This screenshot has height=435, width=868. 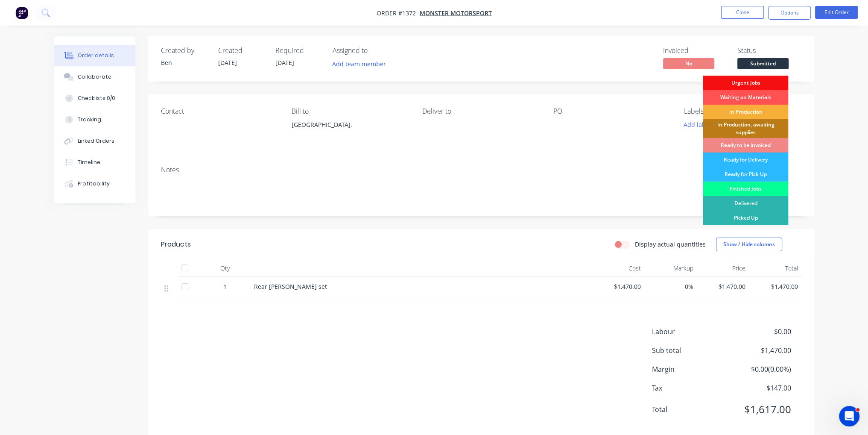 What do you see at coordinates (746, 97) in the screenshot?
I see `div: Waiting on Materials` at bounding box center [746, 97].